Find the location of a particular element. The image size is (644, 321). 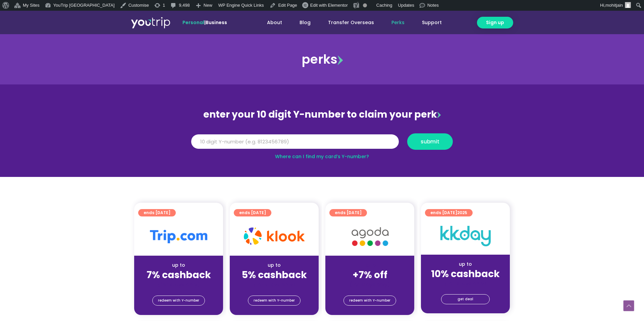

form: Y Number is located at coordinates (322, 144).